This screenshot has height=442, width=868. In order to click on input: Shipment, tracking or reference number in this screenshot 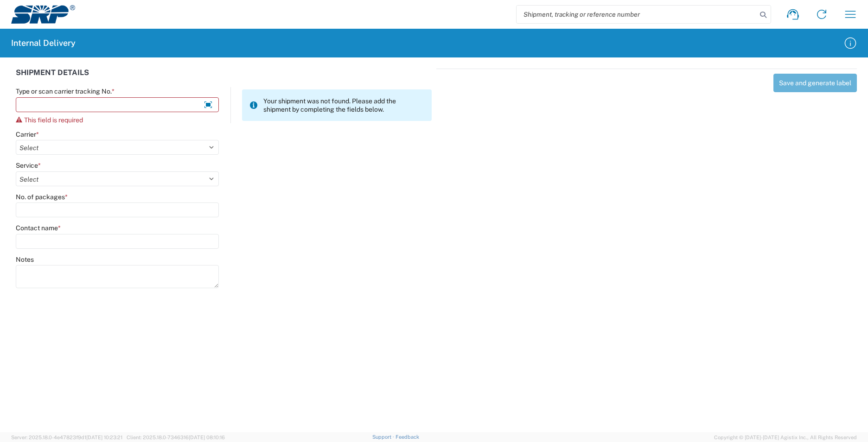, I will do `click(636, 14)`.